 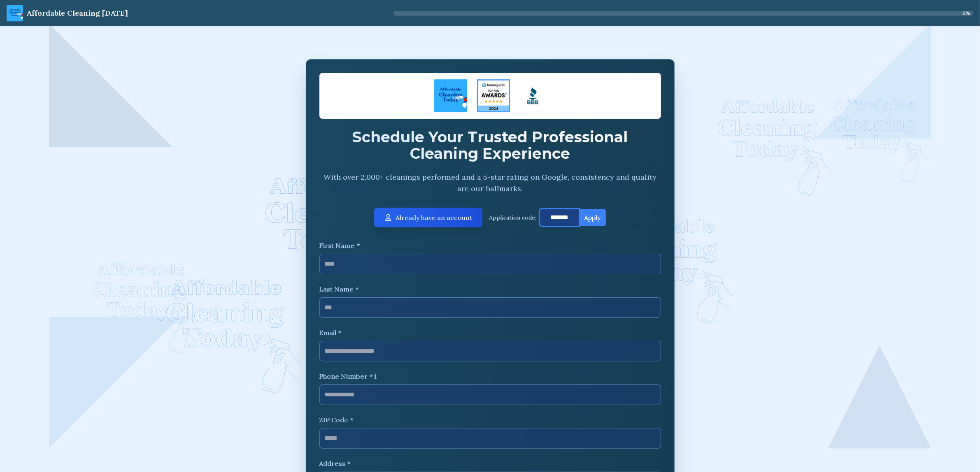 I want to click on label: Email *, so click(x=490, y=332).